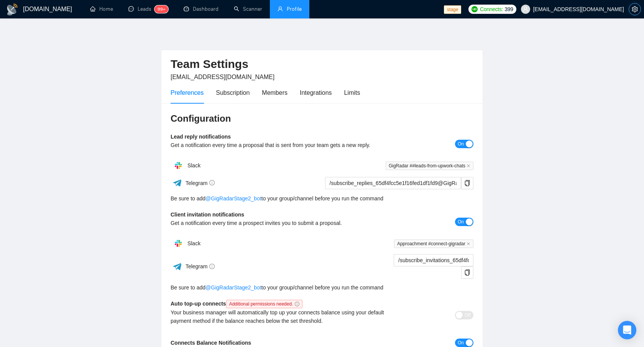  I want to click on h3: Configuration, so click(322, 119).